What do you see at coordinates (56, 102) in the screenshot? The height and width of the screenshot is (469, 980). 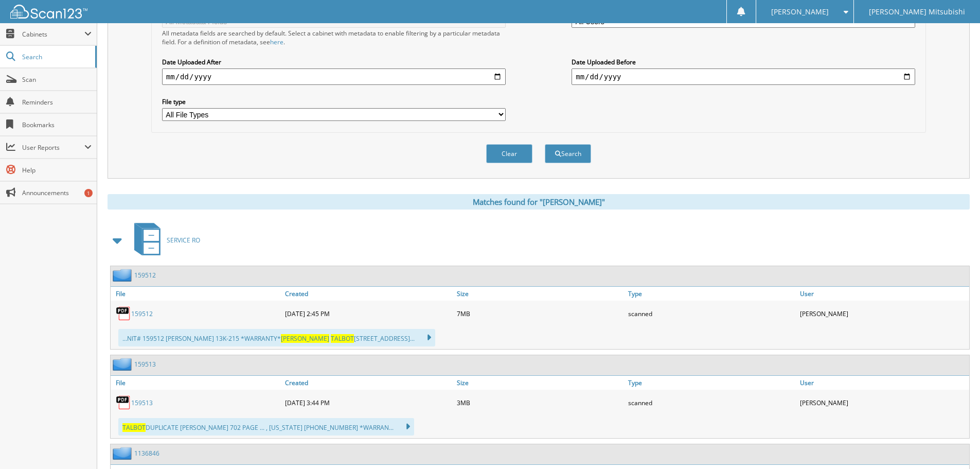 I see `span: Reminders` at bounding box center [56, 102].